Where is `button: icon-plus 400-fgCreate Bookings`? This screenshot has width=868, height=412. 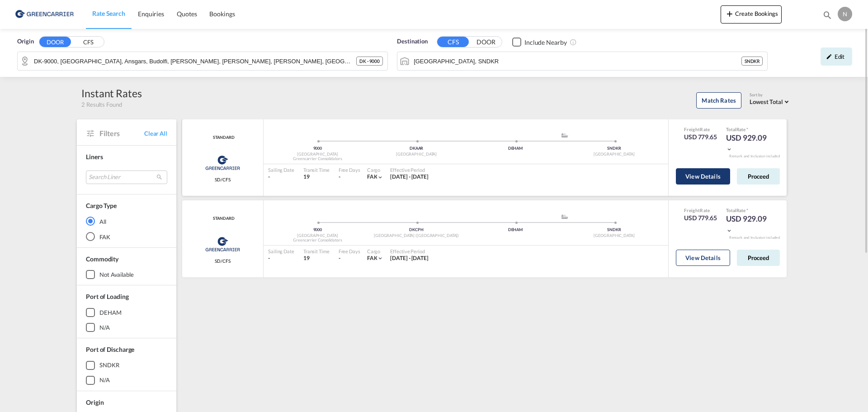
button: icon-plus 400-fgCreate Bookings is located at coordinates (751, 15).